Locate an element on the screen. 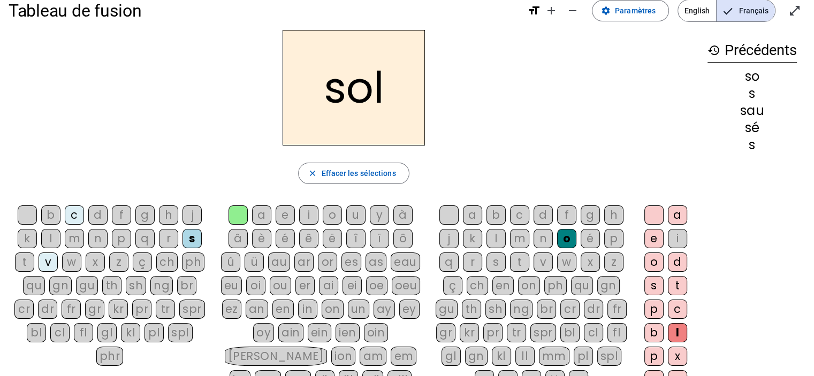  div: ô is located at coordinates (403, 239).